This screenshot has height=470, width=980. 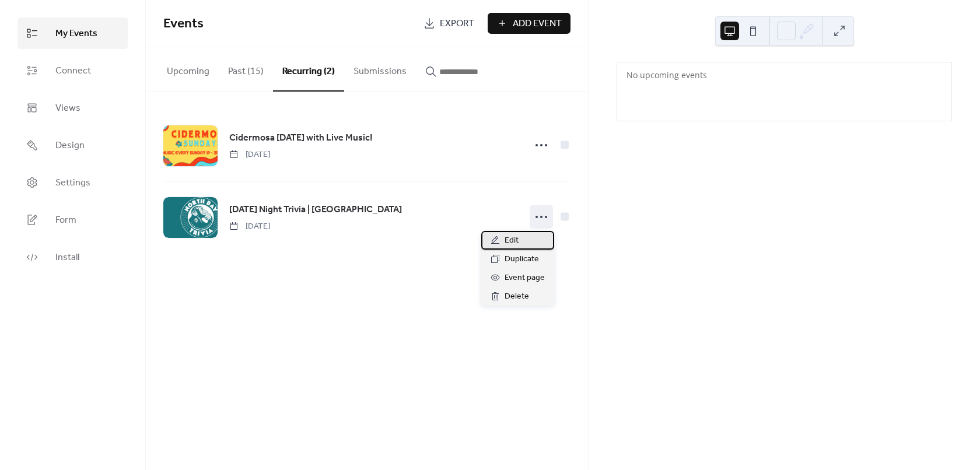 I want to click on span: Design, so click(x=70, y=146).